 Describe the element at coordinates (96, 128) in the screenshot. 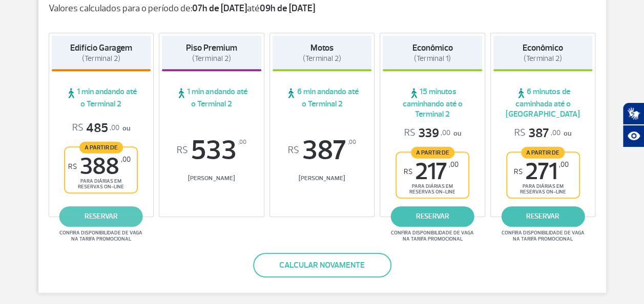

I see `span: 485` at that location.